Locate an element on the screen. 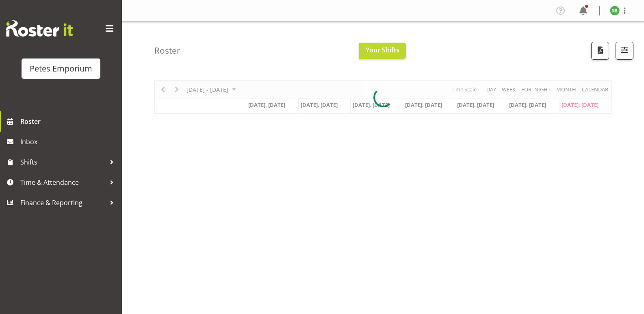 This screenshot has width=644, height=314. span: Finance & Reporting is located at coordinates (63, 203).